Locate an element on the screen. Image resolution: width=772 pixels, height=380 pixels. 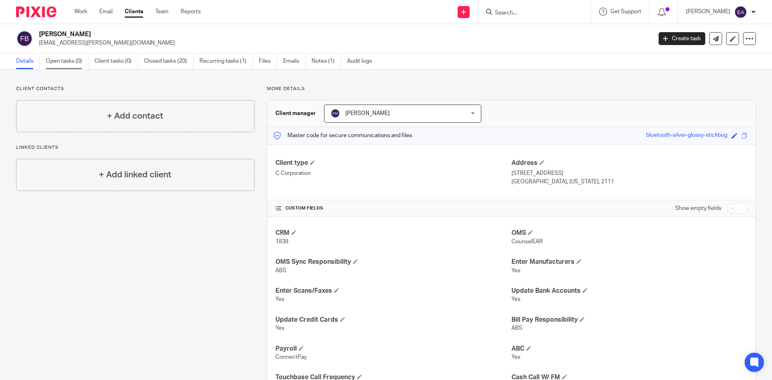
h4: + Add contact is located at coordinates (135, 116).